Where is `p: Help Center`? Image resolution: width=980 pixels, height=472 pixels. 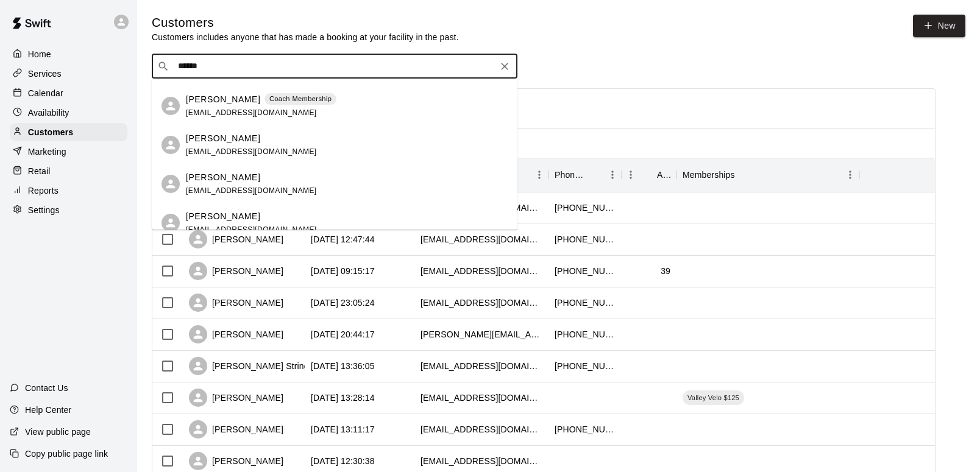 p: Help Center is located at coordinates (48, 410).